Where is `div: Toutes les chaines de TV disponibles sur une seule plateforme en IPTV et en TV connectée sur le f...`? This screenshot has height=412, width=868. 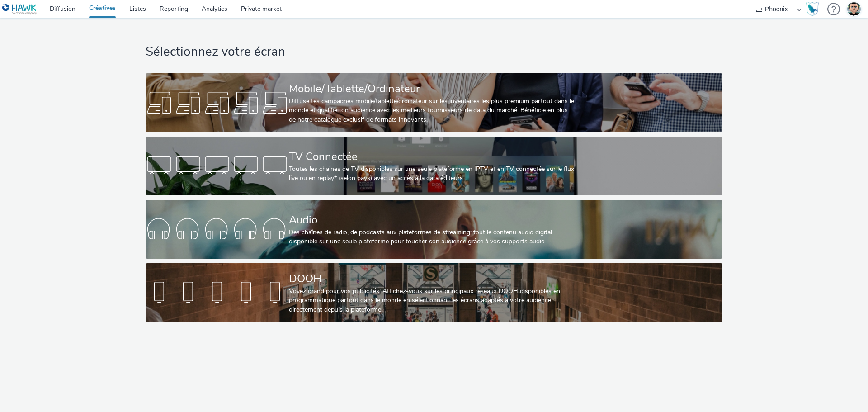
div: Toutes les chaines de TV disponibles sur une seule plateforme en IPTV et en TV connectée sur le f... is located at coordinates (432, 174).